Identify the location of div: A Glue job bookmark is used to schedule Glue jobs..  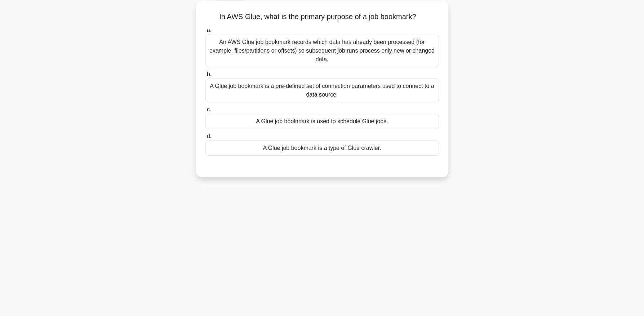
(322, 122).